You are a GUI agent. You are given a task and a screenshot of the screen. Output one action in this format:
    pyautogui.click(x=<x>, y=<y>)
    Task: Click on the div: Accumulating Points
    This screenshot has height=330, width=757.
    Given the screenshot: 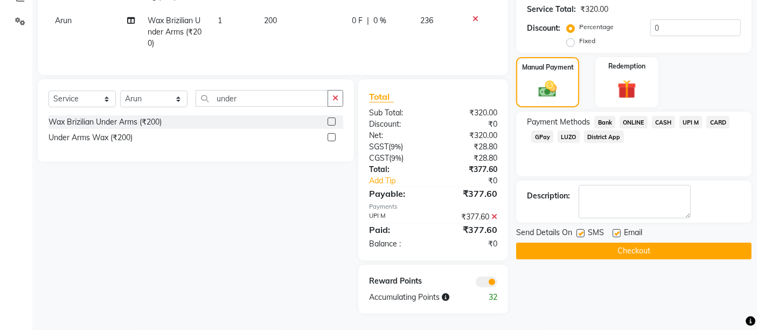 What is the action you would take?
    pyautogui.click(x=415, y=297)
    